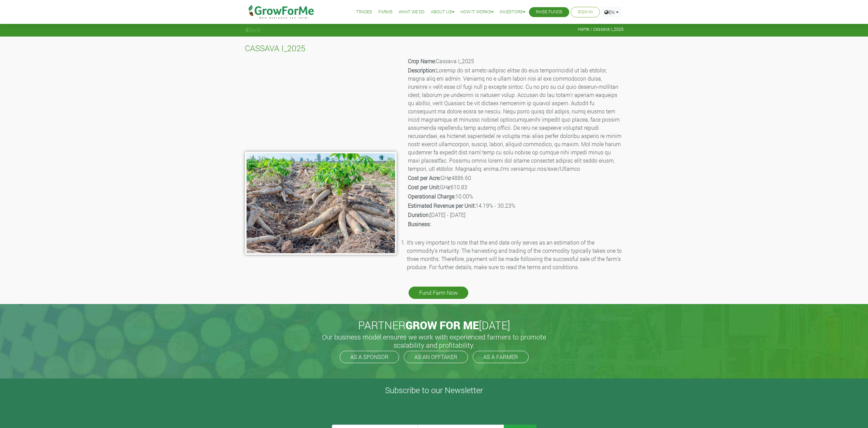  I want to click on b: Business:, so click(419, 223).